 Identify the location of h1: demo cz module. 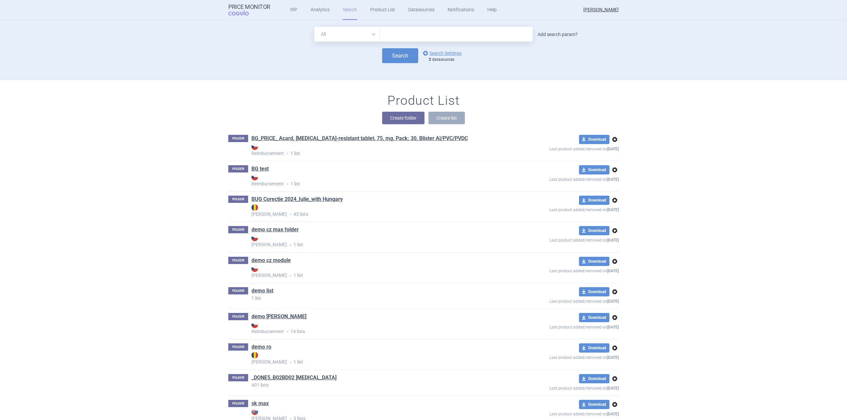
(271, 261).